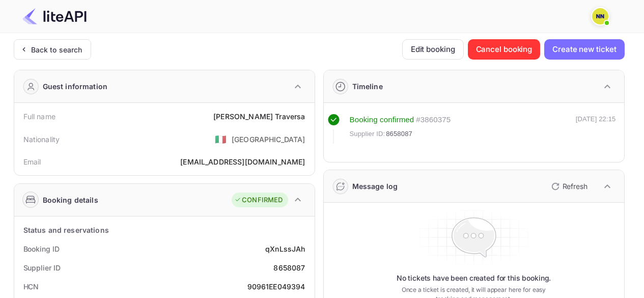 The width and height of the screenshot is (644, 298). I want to click on div: Timeline, so click(367, 86).